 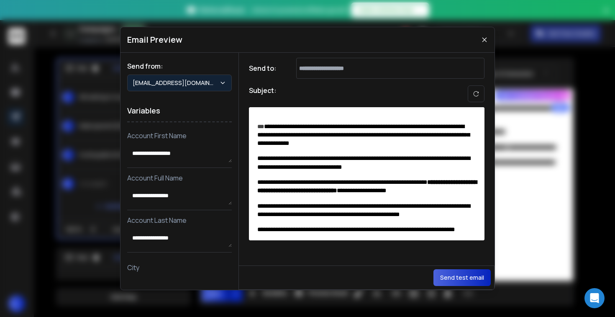 I want to click on p: Account Full Name, so click(x=180, y=178).